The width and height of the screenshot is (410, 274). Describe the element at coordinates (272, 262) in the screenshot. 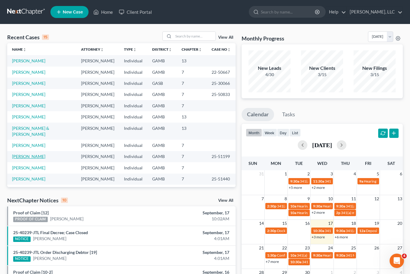

I see `a: +7 more` at that location.